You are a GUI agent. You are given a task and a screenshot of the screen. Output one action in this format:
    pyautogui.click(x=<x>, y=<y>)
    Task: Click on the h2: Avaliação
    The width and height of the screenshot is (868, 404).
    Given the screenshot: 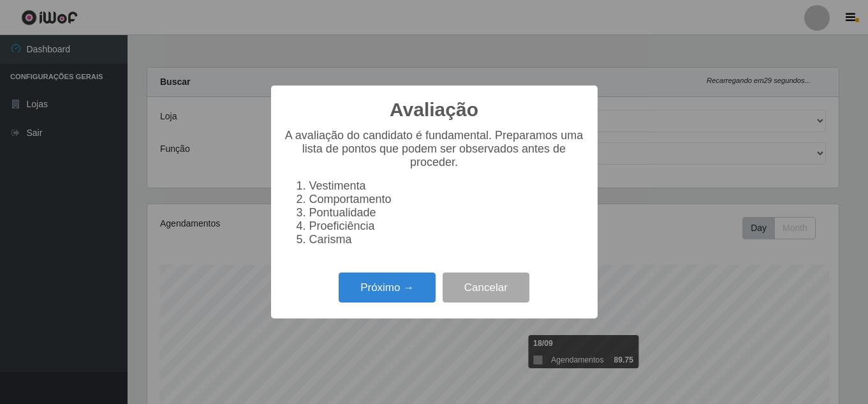 What is the action you would take?
    pyautogui.click(x=434, y=110)
    